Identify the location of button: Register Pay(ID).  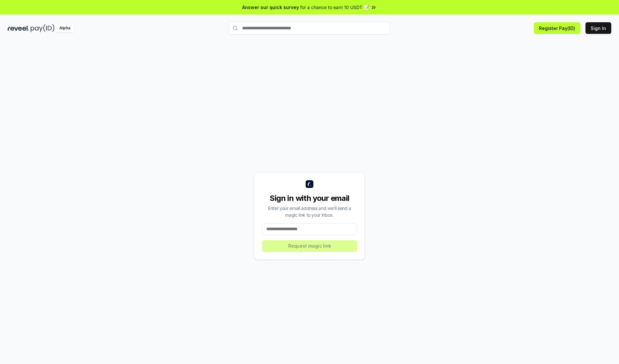
(557, 28).